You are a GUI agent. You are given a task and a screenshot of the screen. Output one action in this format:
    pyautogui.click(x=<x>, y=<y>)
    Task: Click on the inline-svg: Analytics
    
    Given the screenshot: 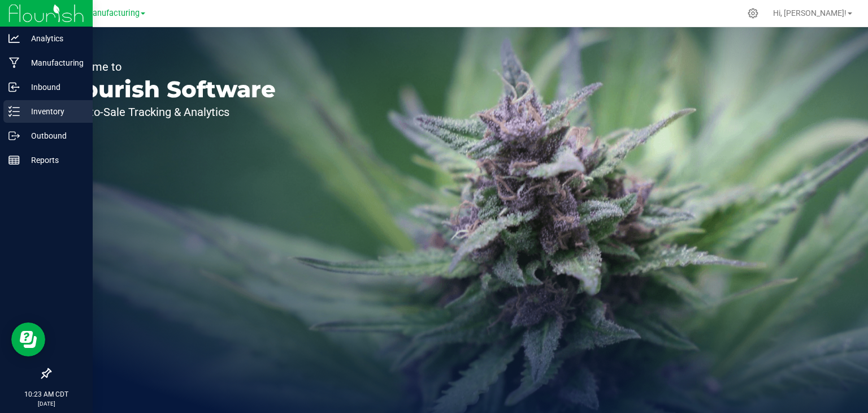 What is the action you would take?
    pyautogui.click(x=14, y=39)
    